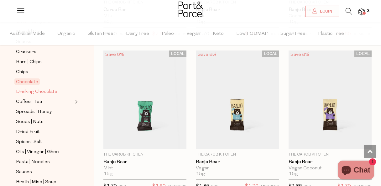 The width and height of the screenshot is (381, 186). Describe the element at coordinates (45, 172) in the screenshot. I see `a: Sauces` at that location.